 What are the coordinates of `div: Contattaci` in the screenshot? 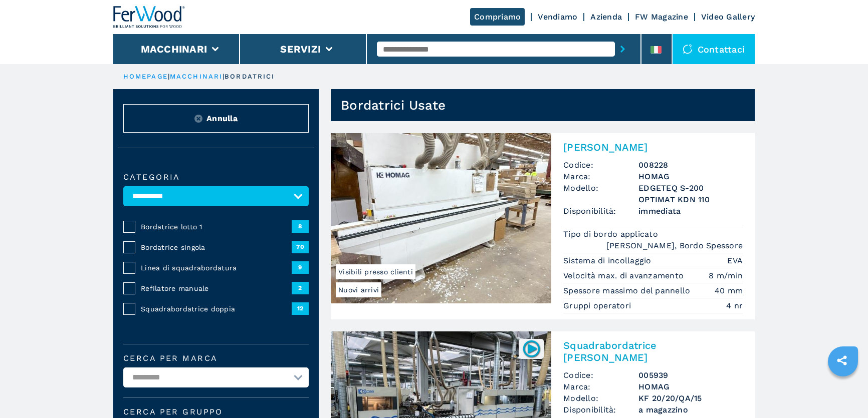 It's located at (714, 49).